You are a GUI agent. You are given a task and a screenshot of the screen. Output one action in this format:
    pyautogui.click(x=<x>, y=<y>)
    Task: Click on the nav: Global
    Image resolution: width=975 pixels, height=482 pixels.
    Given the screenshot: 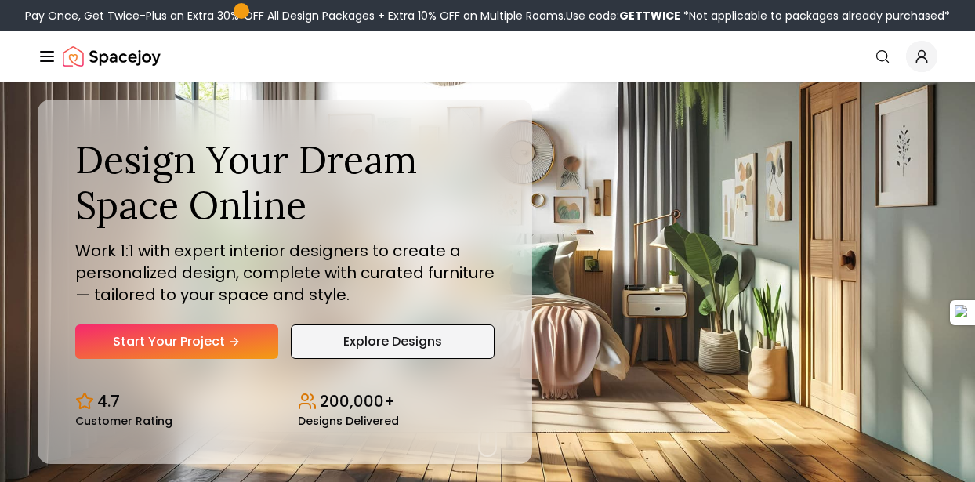 What is the action you would take?
    pyautogui.click(x=487, y=56)
    